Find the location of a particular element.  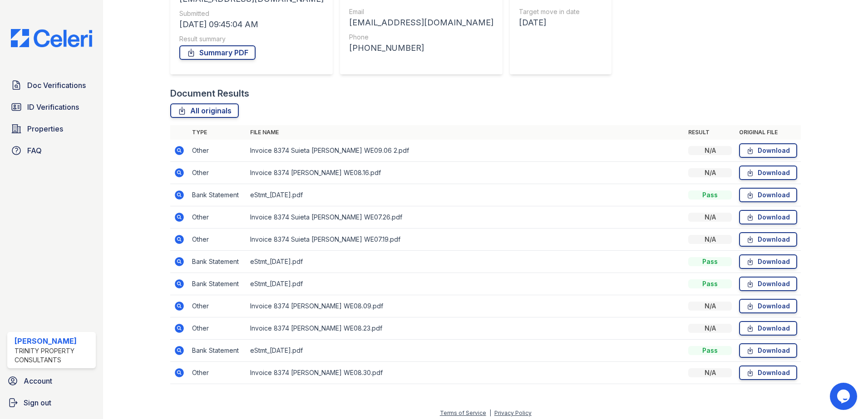

div: Submitted is located at coordinates (252, 14).